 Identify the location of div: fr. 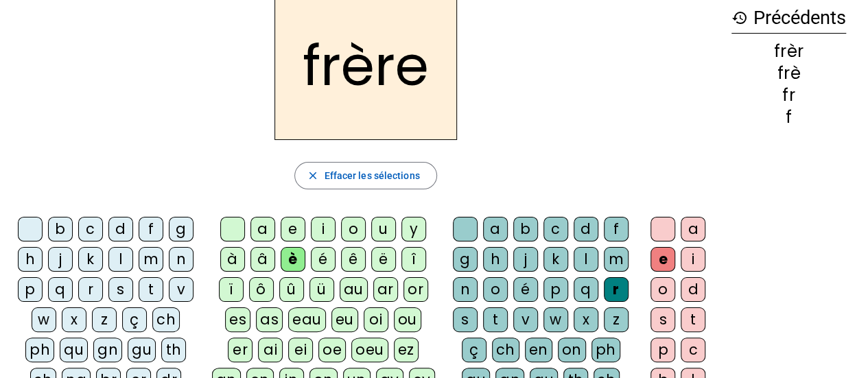
(788, 96).